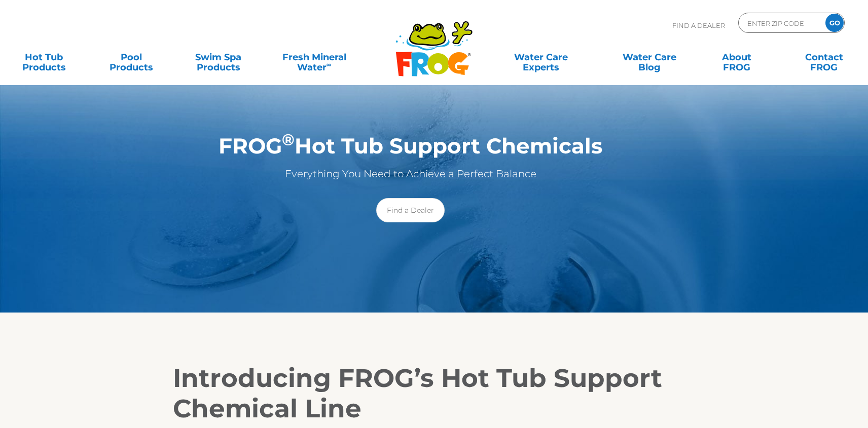  Describe the element at coordinates (835, 23) in the screenshot. I see `input: GO` at that location.